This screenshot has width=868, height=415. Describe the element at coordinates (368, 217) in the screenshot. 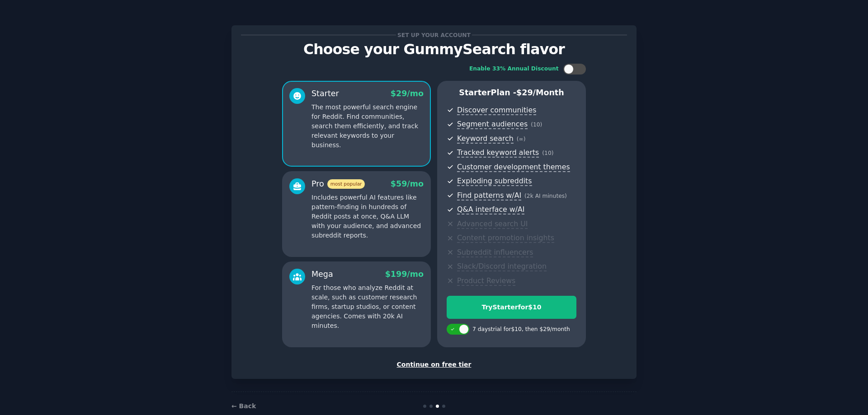

I see `p: Includes powerful AI features like pattern-finding in hundreds of Reddit posts at once, Q&A LLM w...` at that location.